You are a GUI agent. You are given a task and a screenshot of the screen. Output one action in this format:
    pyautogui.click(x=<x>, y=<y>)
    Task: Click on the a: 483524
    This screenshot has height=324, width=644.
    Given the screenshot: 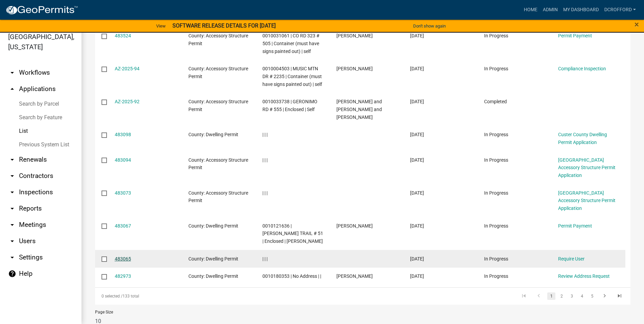 What is the action you would take?
    pyautogui.click(x=123, y=36)
    